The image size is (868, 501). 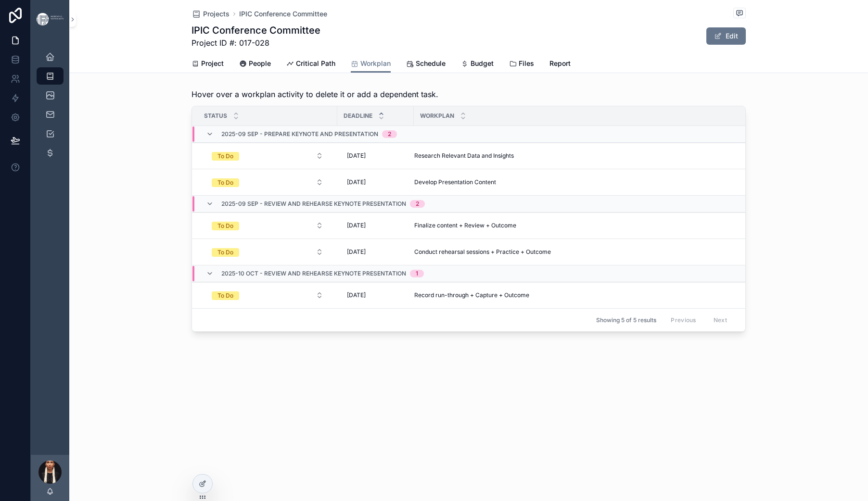 What do you see at coordinates (283, 14) in the screenshot?
I see `span: IPIC Conference Committee` at bounding box center [283, 14].